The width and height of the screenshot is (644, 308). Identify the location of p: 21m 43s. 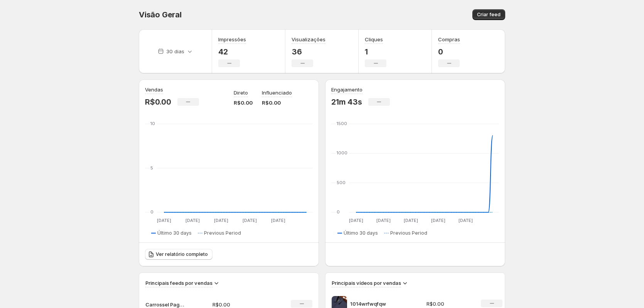
(346, 102).